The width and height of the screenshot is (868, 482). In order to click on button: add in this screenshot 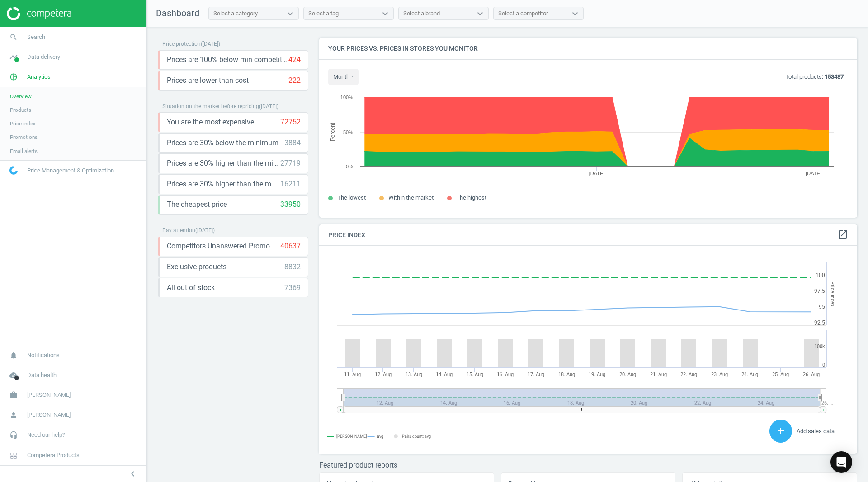, I will do `click(780, 431)`.